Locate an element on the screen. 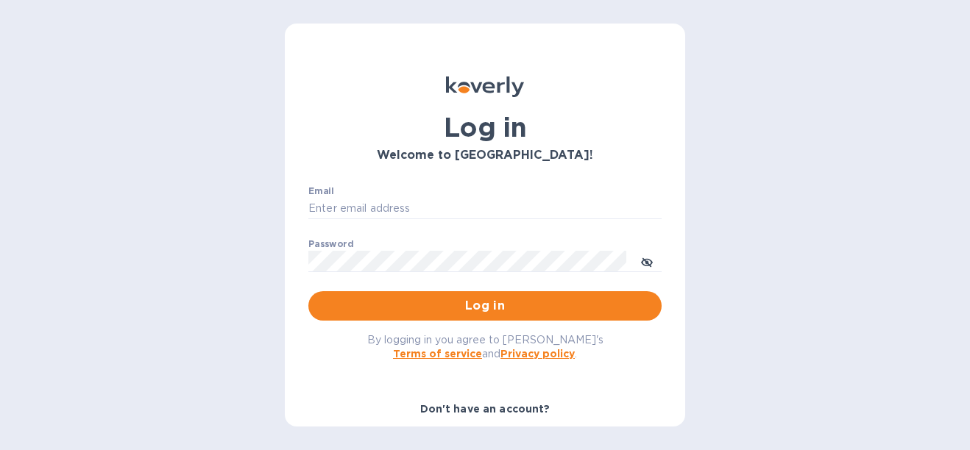  span: Log in is located at coordinates (485, 306).